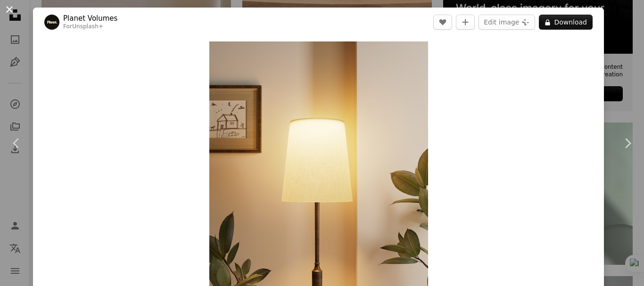  I want to click on button: Add to Collection, so click(466, 22).